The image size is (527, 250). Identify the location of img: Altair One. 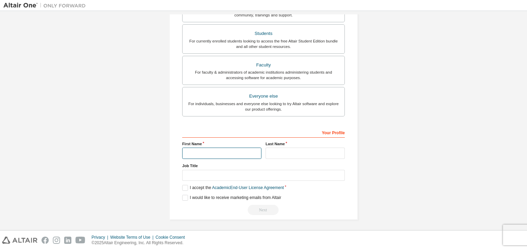
(46, 5).